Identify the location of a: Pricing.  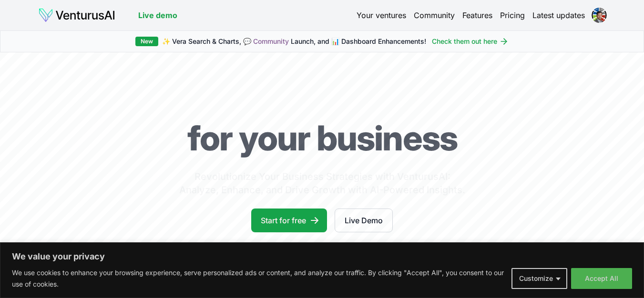
(513, 15).